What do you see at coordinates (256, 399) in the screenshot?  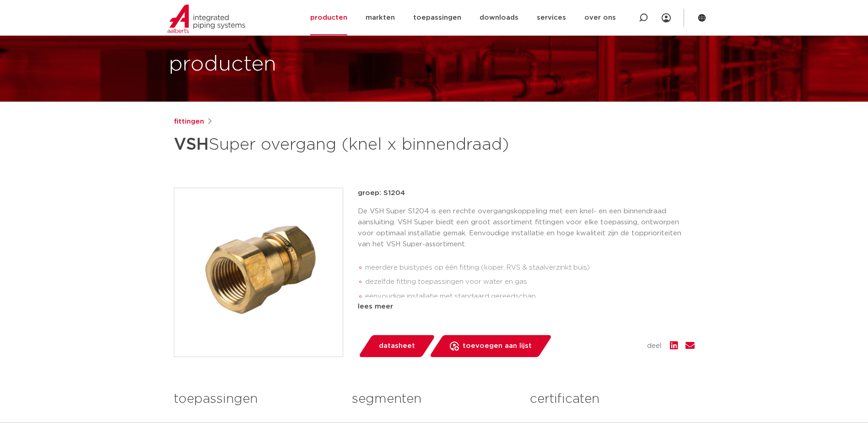 I see `h3: toepassingen` at bounding box center [256, 399].